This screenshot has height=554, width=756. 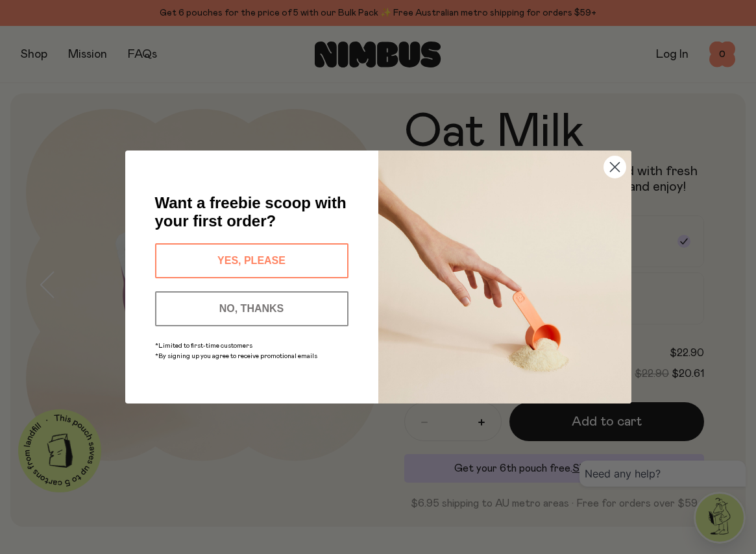 I want to click on span: *By signing up you agree to receive promotional emails, so click(x=237, y=356).